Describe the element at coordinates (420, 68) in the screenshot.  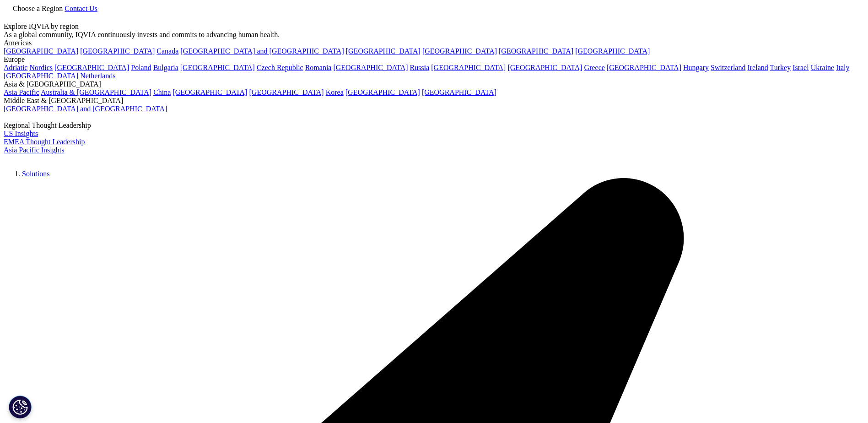
I see `a: Russia` at that location.